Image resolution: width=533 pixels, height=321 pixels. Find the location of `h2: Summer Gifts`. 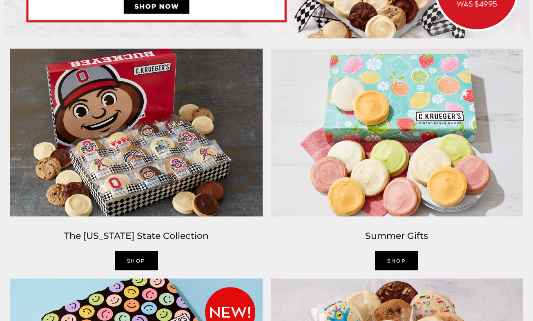

h2: Summer Gifts is located at coordinates (397, 236).